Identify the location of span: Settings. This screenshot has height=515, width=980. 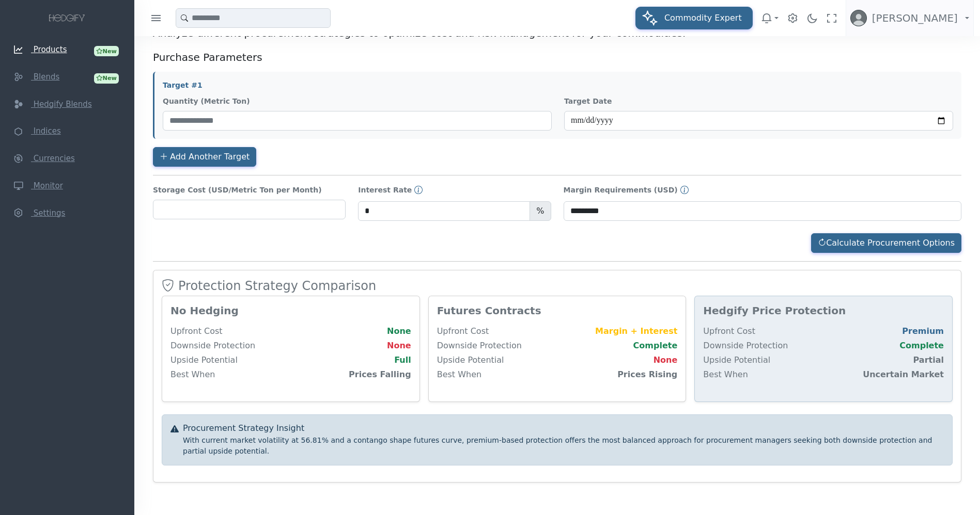
(50, 214).